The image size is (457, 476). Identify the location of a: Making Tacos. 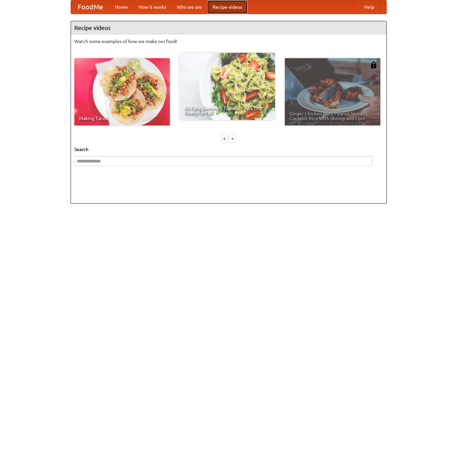
(122, 92).